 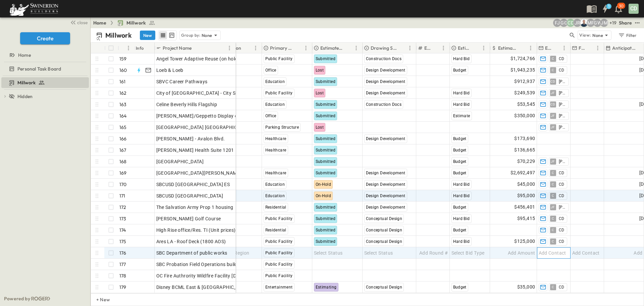 What do you see at coordinates (621, 6) in the screenshot?
I see `p: 30` at bounding box center [621, 6].